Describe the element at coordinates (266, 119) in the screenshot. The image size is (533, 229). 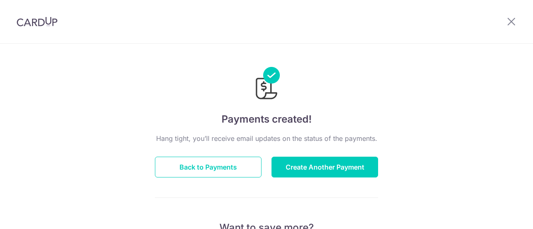
I see `h4: Payments created!` at that location.